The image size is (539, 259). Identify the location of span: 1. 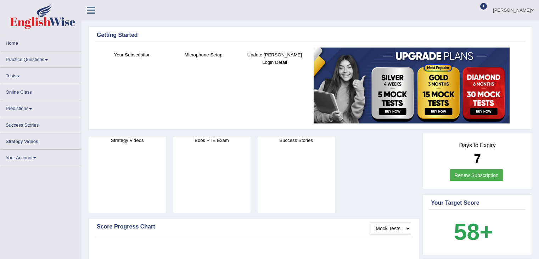
(483, 6).